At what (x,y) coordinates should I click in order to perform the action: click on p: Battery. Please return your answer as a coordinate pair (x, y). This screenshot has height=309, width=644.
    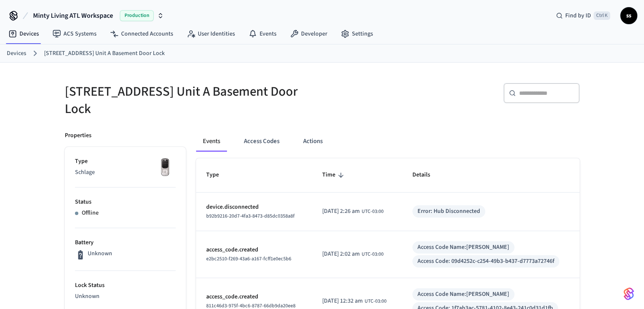
    Looking at the image, I should click on (125, 242).